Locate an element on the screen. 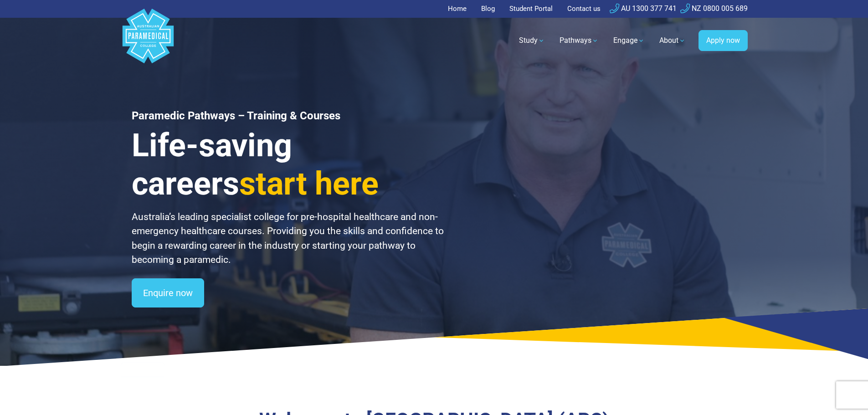 The image size is (868, 415). a: Study is located at coordinates (532, 40).